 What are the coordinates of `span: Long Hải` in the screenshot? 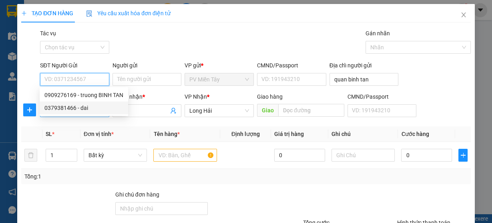 It's located at (219, 111).